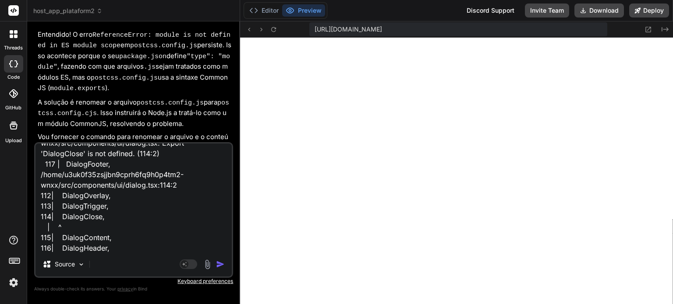 The height and width of the screenshot is (304, 673). I want to click on code: .js, so click(149, 67).